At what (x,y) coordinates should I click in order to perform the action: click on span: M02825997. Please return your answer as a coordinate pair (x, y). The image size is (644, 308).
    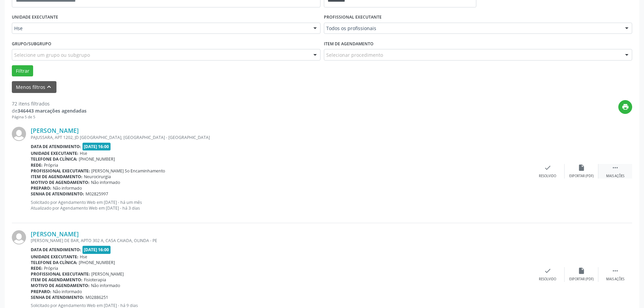
    Looking at the image, I should click on (97, 194).